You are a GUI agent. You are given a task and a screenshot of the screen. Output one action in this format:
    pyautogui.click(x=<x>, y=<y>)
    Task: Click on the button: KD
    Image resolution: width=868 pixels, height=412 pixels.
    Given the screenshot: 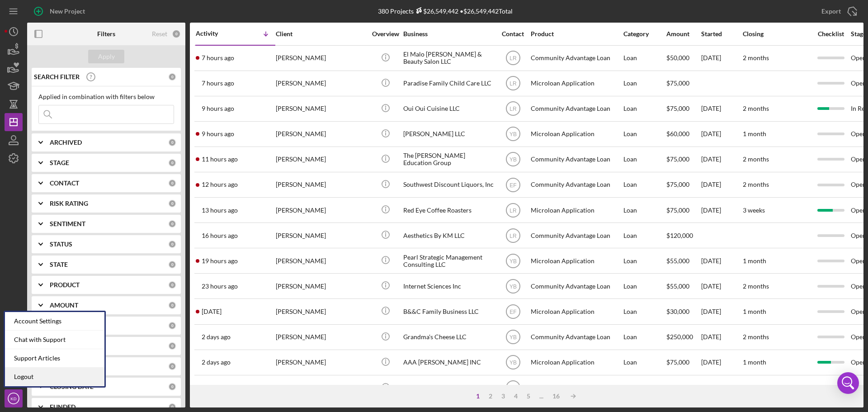 What is the action you would take?
    pyautogui.click(x=14, y=398)
    